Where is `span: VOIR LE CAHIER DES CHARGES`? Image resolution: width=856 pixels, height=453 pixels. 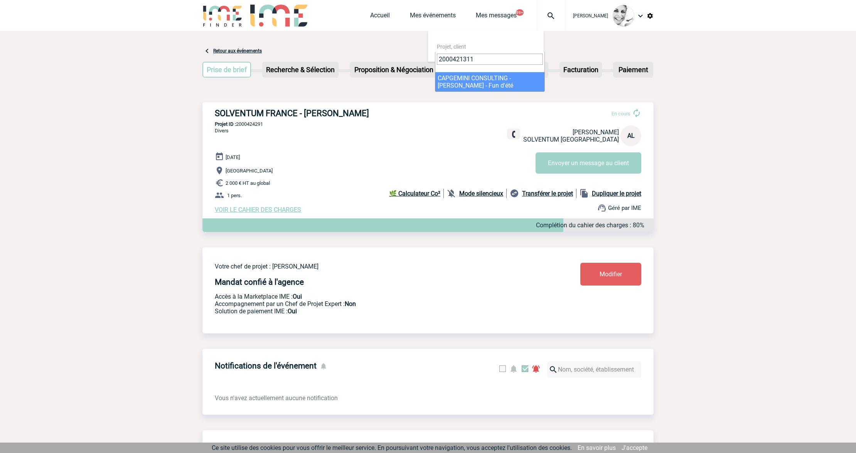
span: VOIR LE CAHIER DES CHARGES is located at coordinates (258, 209).